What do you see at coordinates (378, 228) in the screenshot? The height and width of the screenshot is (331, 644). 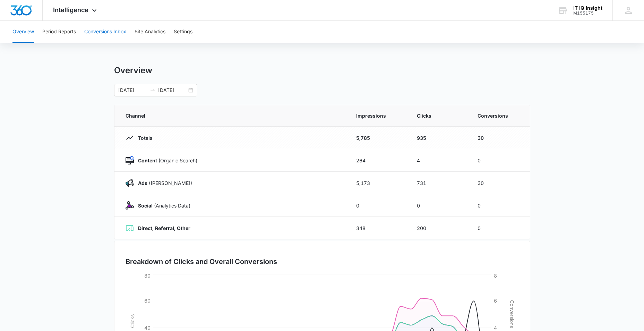 I see `td: 348` at bounding box center [378, 228].